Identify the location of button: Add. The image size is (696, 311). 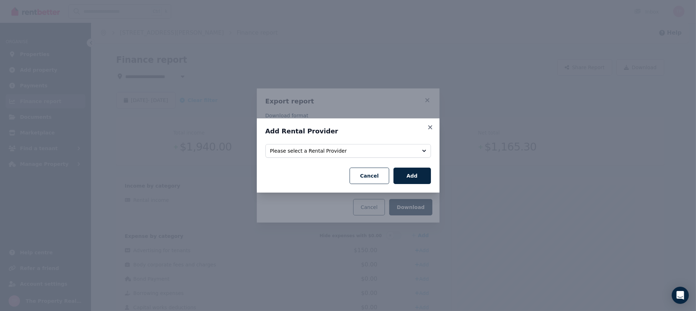
(412, 176).